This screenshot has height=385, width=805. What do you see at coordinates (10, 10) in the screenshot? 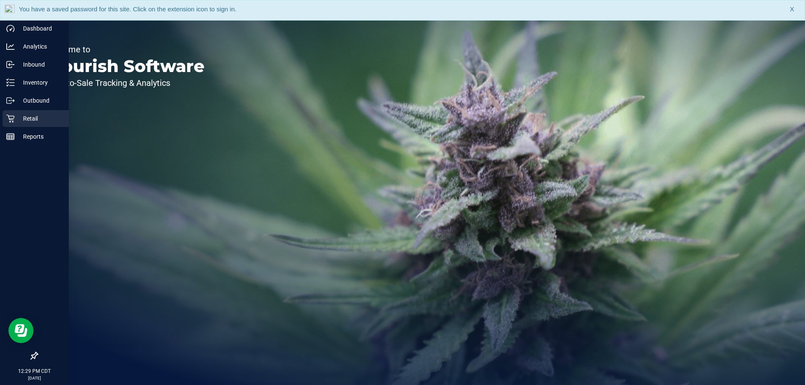
I see `img: notLoggedInIcon.png` at bounding box center [10, 10].